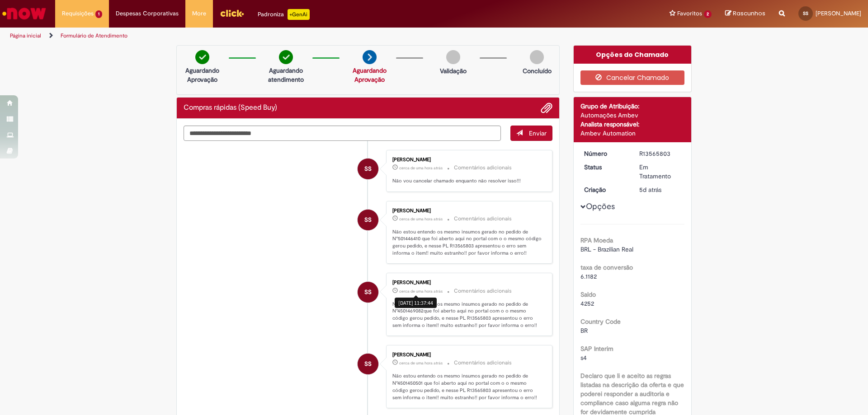 The width and height of the screenshot is (868, 415). Describe the element at coordinates (202, 75) in the screenshot. I see `p: Aguardando Aprovação` at that location.